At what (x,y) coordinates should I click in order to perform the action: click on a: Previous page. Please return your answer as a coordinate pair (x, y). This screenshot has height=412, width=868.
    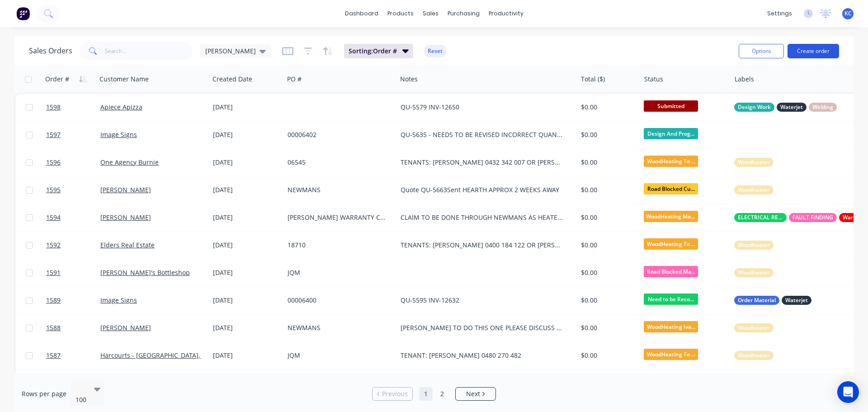
    Looking at the image, I should click on (393, 394).